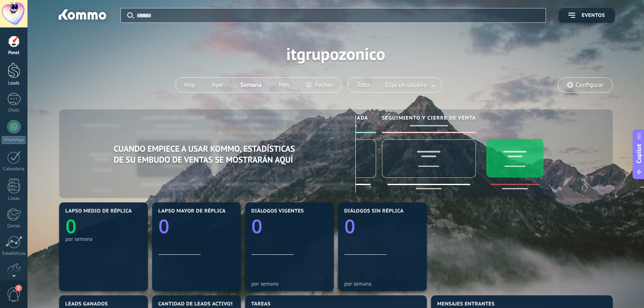 The height and width of the screenshot is (308, 644). Describe the element at coordinates (99, 211) in the screenshot. I see `span: Lapso medio de réplica` at that location.